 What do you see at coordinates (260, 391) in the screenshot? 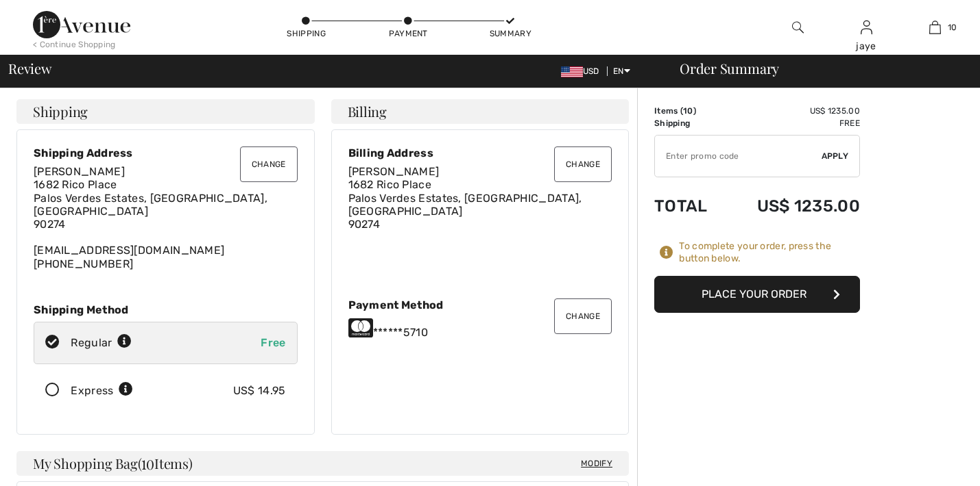
I see `div: US$ 14.95` at bounding box center [260, 391].